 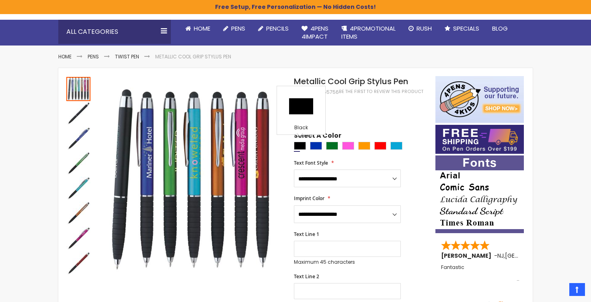 I want to click on span: Metallic Cool Grip Stylus Pen, so click(x=351, y=81).